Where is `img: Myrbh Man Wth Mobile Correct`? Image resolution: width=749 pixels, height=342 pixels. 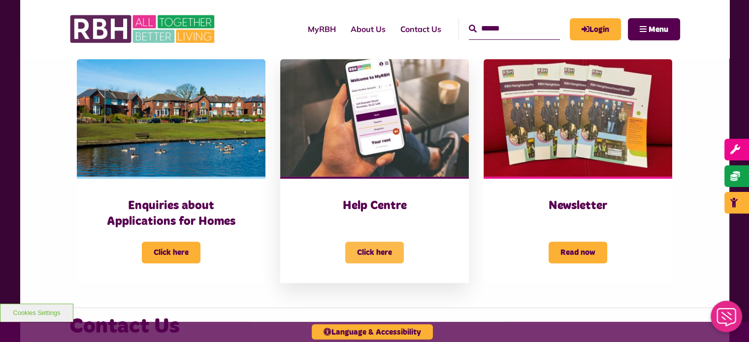 img: Myrbh Man Wth Mobile Correct is located at coordinates (374, 118).